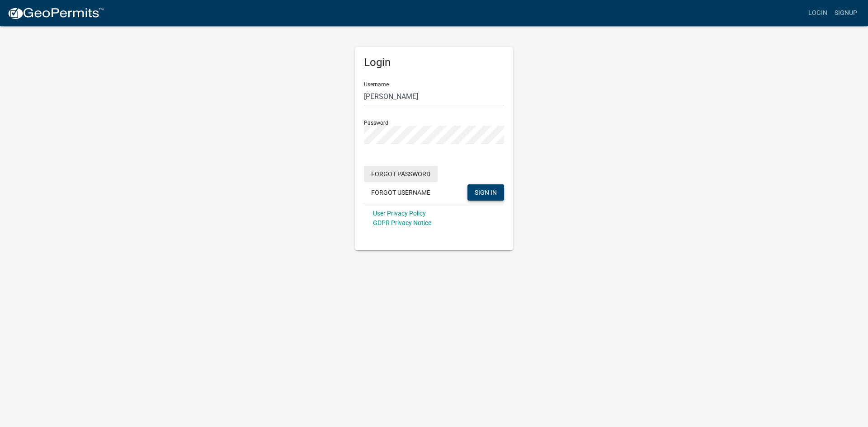 The image size is (868, 427). I want to click on a: GDPR Privacy Notice, so click(402, 223).